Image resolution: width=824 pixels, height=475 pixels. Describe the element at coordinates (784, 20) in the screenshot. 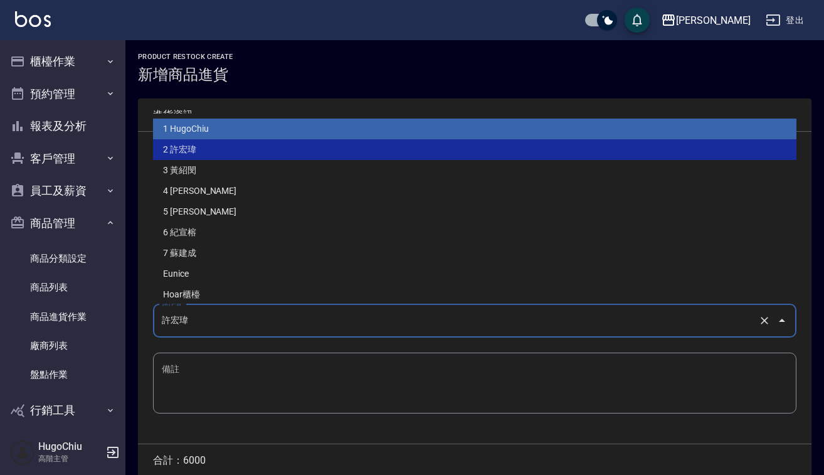

I see `button: 登出` at that location.